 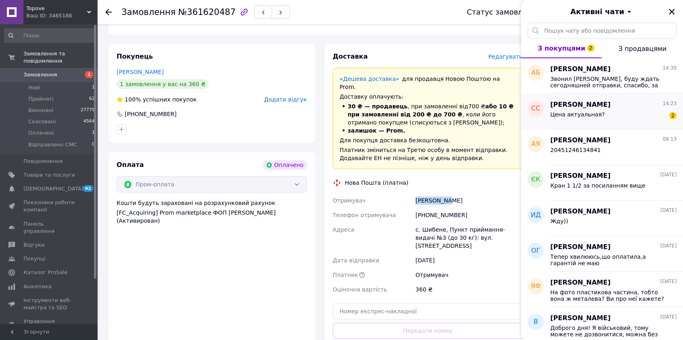 What do you see at coordinates (608, 332) in the screenshot?
I see `span: Доброго дня! Я військовий, тому можете не дозвонитися, можна без дзвінка)` at bounding box center [608, 332].